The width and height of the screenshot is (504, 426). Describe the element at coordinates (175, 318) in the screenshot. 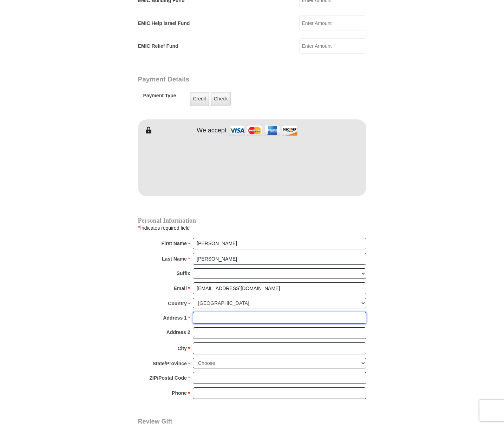

I see `strong: Address 1` at that location.